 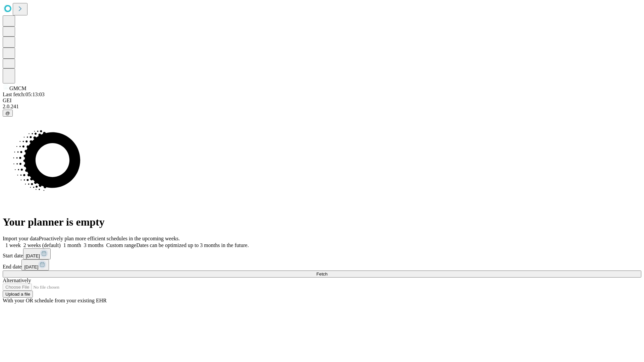 I want to click on span: Custom range, so click(x=121, y=245).